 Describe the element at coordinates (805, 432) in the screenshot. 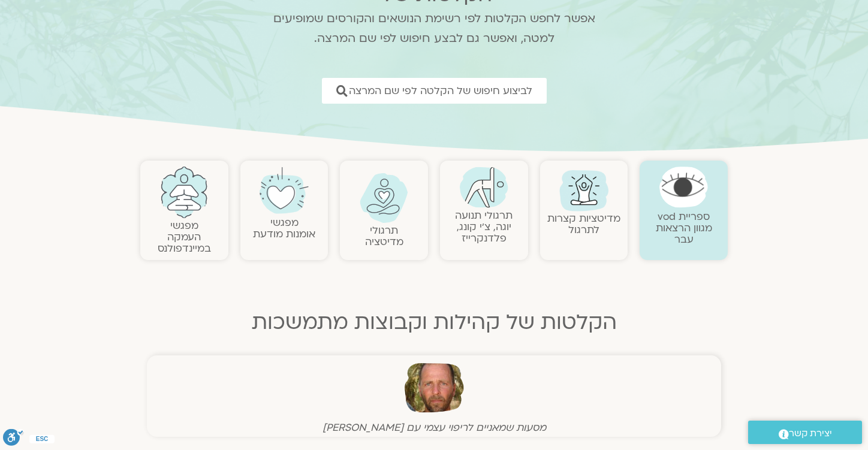

I see `a: יצירת קשר` at that location.